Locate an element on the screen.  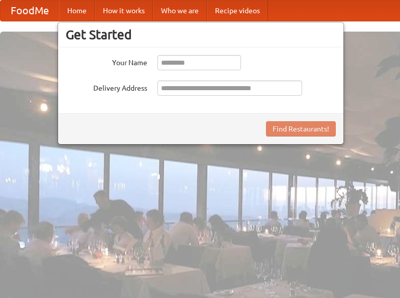
button: Find Restaurants! is located at coordinates (301, 129).